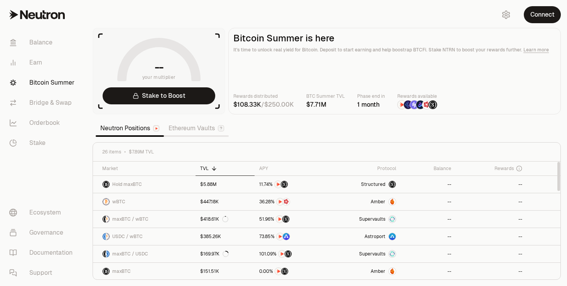  What do you see at coordinates (43, 83) in the screenshot?
I see `a: Bitcoin Summer` at bounding box center [43, 83].